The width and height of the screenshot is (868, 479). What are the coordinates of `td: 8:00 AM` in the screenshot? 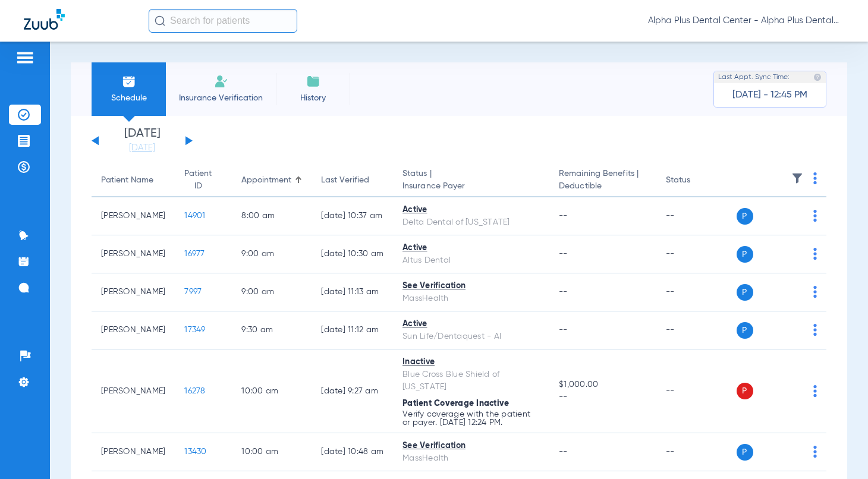 It's located at (272, 216).